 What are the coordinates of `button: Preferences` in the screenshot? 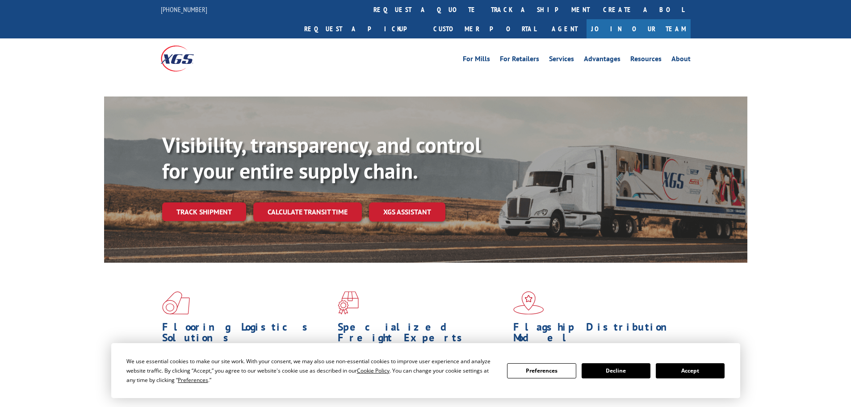 It's located at (541, 371).